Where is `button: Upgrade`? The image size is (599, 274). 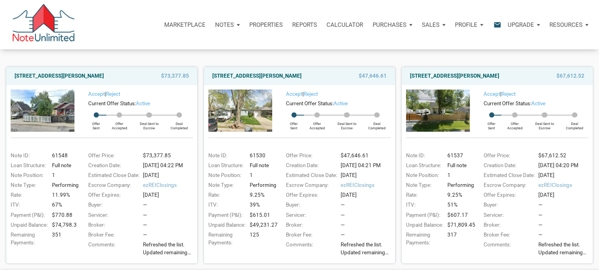 button: Upgrade is located at coordinates (524, 25).